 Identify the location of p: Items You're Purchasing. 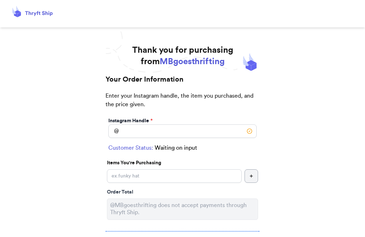
(182, 163).